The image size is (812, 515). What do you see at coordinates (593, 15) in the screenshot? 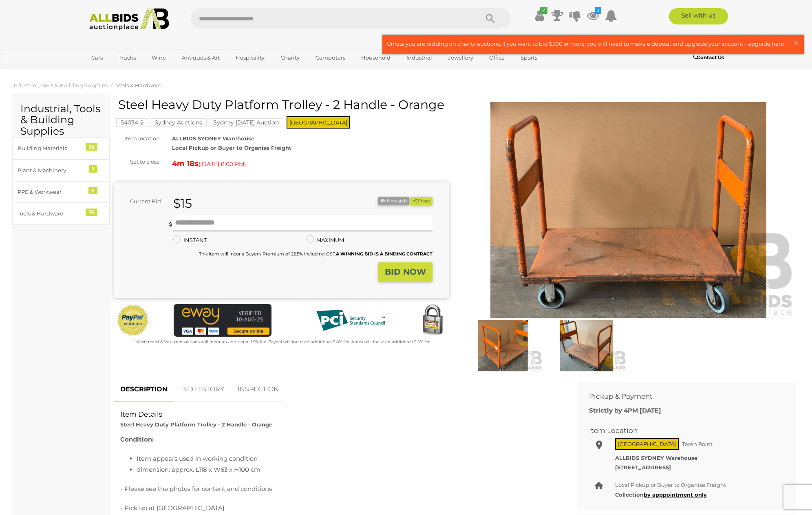
I see `a: 3` at bounding box center [593, 15].